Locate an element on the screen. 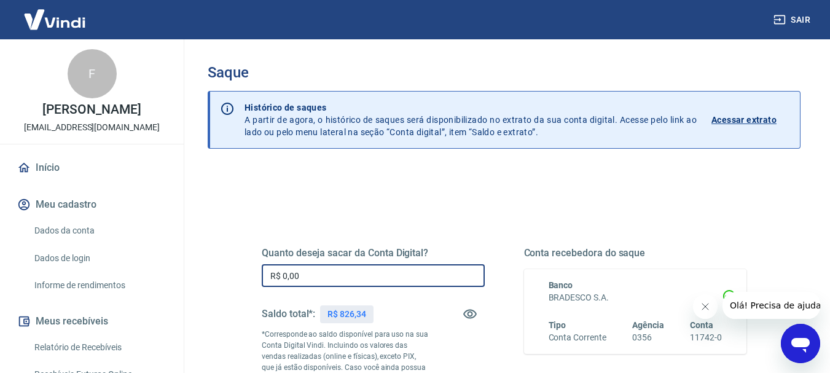 The width and height of the screenshot is (830, 373). span: Conta is located at coordinates (702, 325).